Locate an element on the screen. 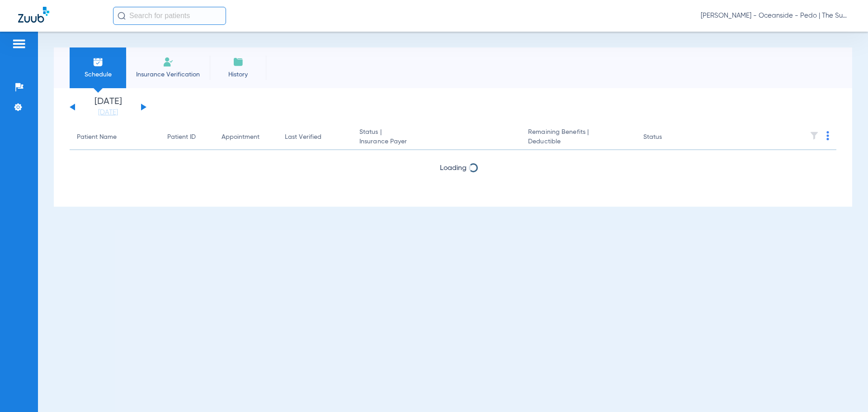 The width and height of the screenshot is (868, 412). img: Search Icon is located at coordinates (122, 16).